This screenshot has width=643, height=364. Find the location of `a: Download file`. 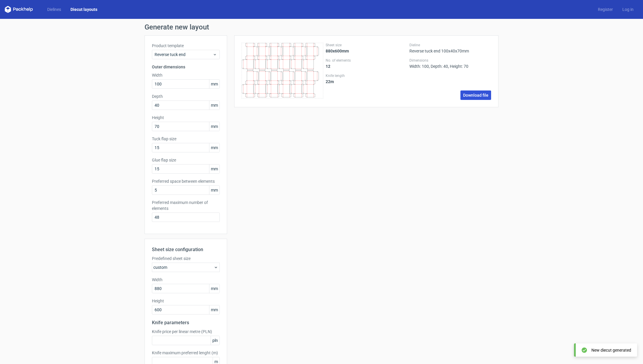

a: Download file is located at coordinates (476, 95).